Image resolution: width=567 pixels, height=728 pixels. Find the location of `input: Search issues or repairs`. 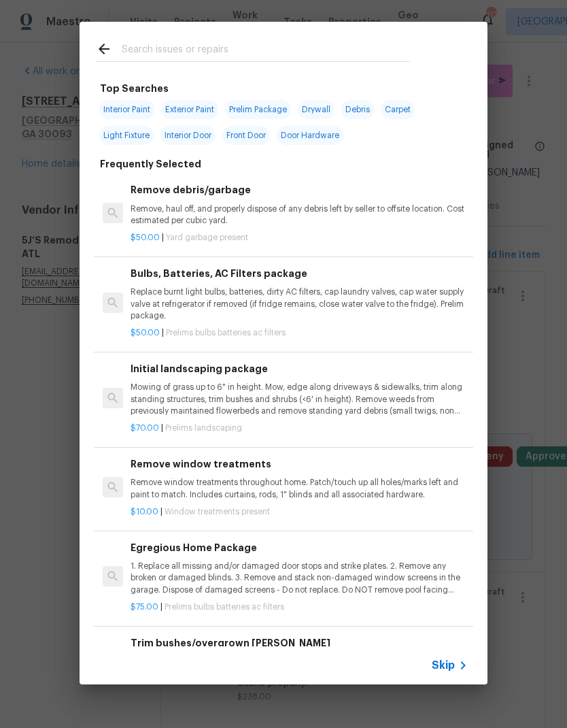

input: Search issues or repairs is located at coordinates (266, 51).